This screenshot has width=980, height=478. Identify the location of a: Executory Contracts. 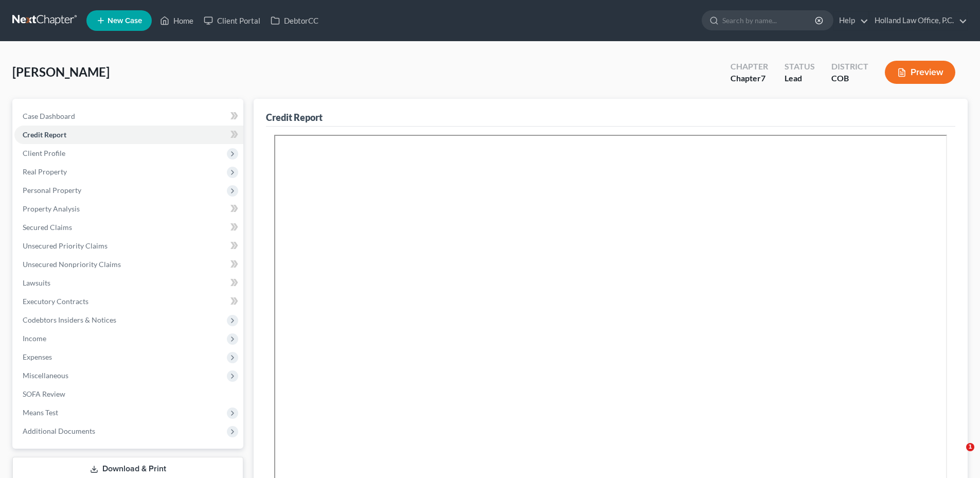
(129, 301).